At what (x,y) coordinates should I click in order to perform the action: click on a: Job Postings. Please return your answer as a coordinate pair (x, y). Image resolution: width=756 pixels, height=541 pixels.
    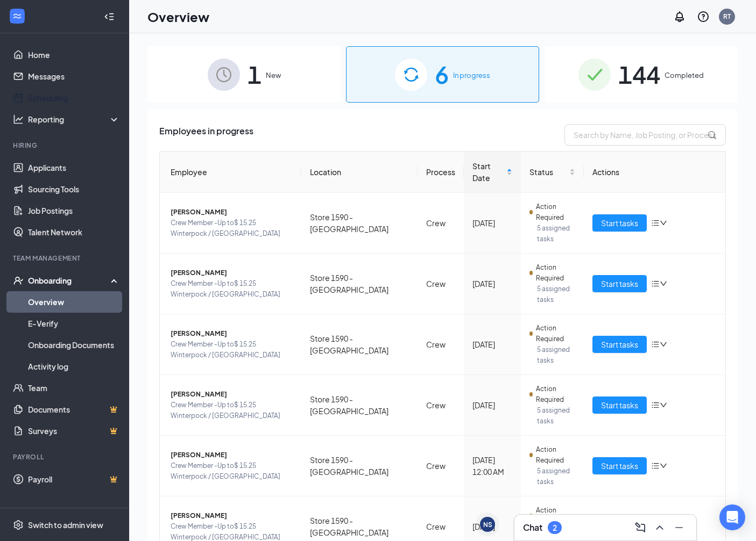
    Looking at the image, I should click on (74, 210).